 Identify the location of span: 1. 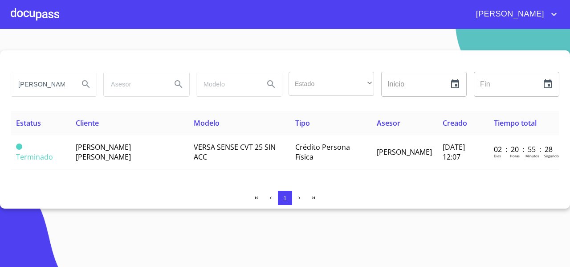
(285, 198).